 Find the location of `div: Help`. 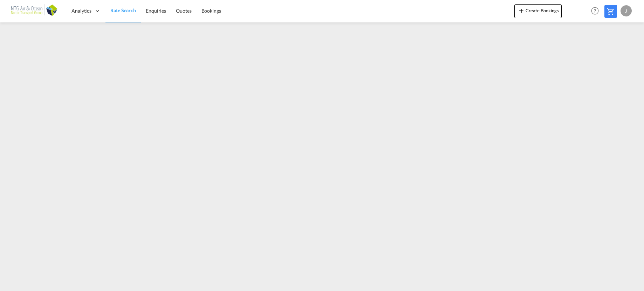

div: Help is located at coordinates (597, 11).